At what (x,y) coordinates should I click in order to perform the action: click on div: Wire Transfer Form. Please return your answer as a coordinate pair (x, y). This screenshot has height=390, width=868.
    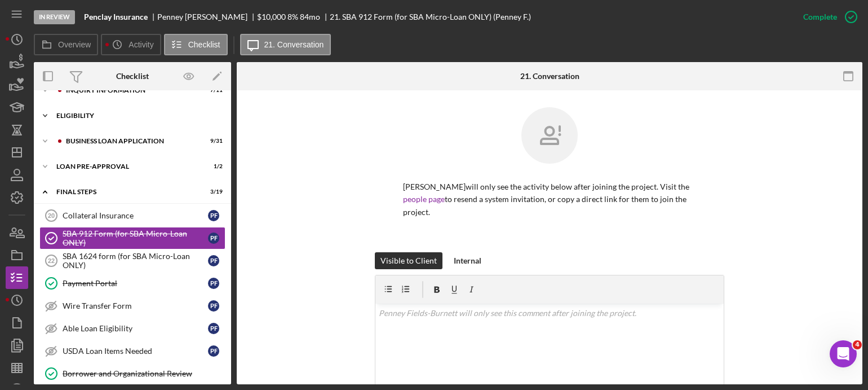
    Looking at the image, I should click on (135, 306).